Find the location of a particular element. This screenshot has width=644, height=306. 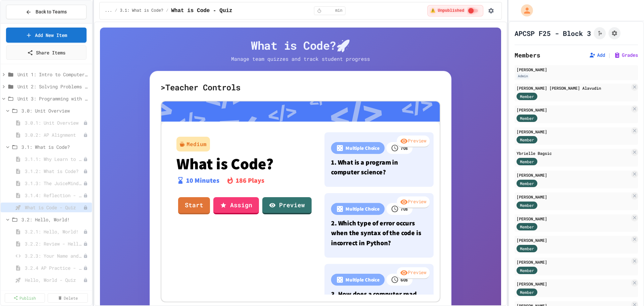

div: Medium is located at coordinates (197, 144).